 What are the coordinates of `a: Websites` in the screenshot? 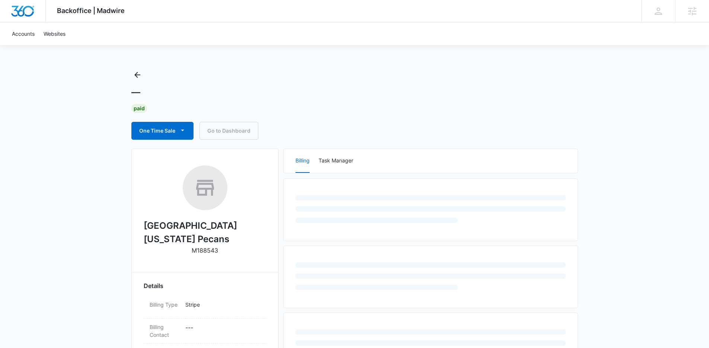 It's located at (54, 33).